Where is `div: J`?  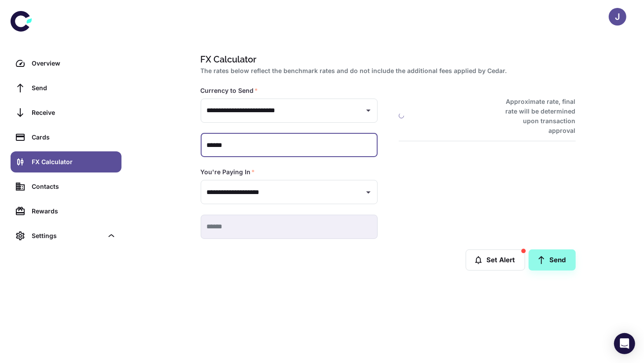 div: J is located at coordinates (618, 17).